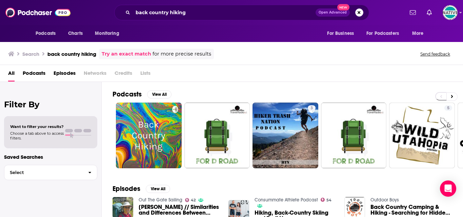 Image resolution: width=463 pixels, height=217 pixels. What do you see at coordinates (435, 54) in the screenshot?
I see `button: Send feedback` at bounding box center [435, 54].